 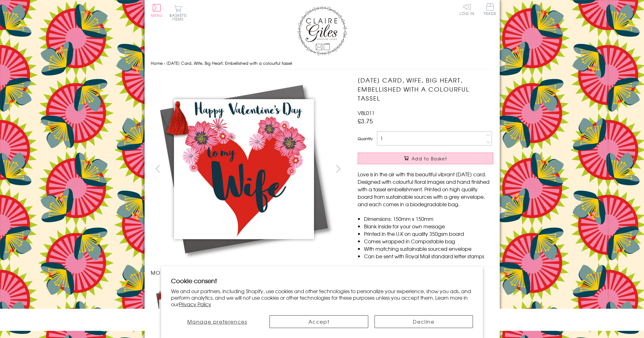 What do you see at coordinates (217, 321) in the screenshot?
I see `span: Manage preferences` at bounding box center [217, 321].